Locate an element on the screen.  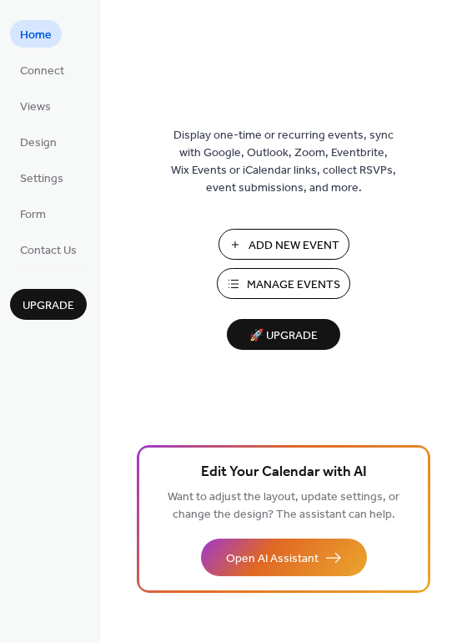
span: Views is located at coordinates (35, 107).